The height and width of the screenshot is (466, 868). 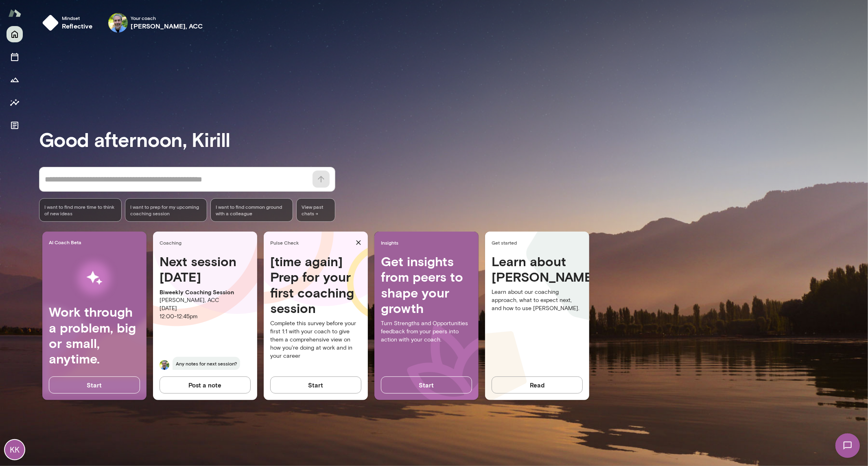 What do you see at coordinates (96, 242) in the screenshot?
I see `span: AI Coach Beta` at bounding box center [96, 242].